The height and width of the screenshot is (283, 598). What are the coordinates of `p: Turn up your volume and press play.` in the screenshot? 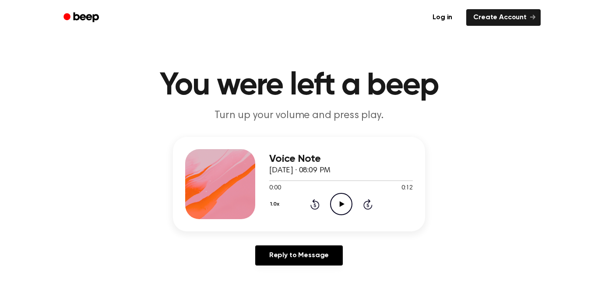 It's located at (299, 116).